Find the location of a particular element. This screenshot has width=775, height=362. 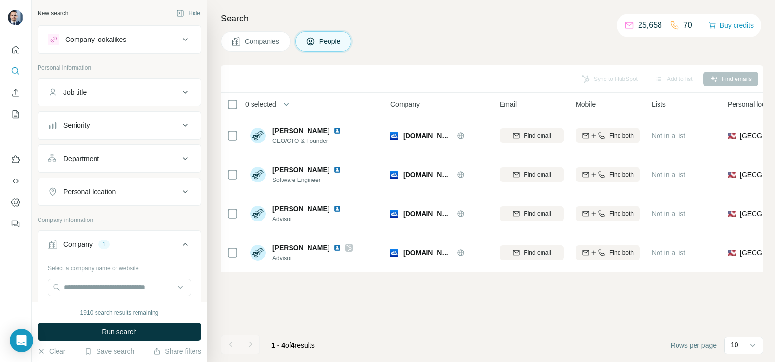

div: Company is located at coordinates (78, 244).